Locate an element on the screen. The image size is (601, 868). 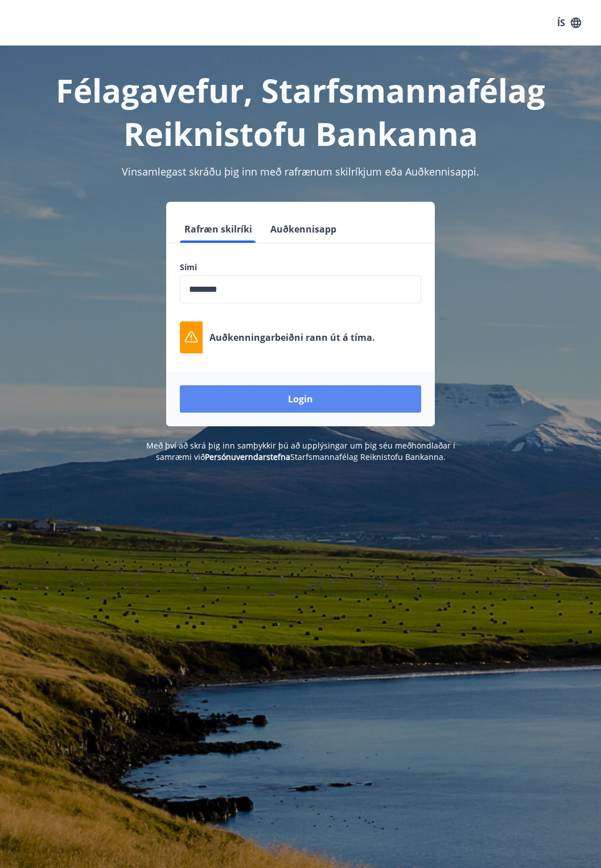
button: Rafræn skilríki is located at coordinates (218, 229).